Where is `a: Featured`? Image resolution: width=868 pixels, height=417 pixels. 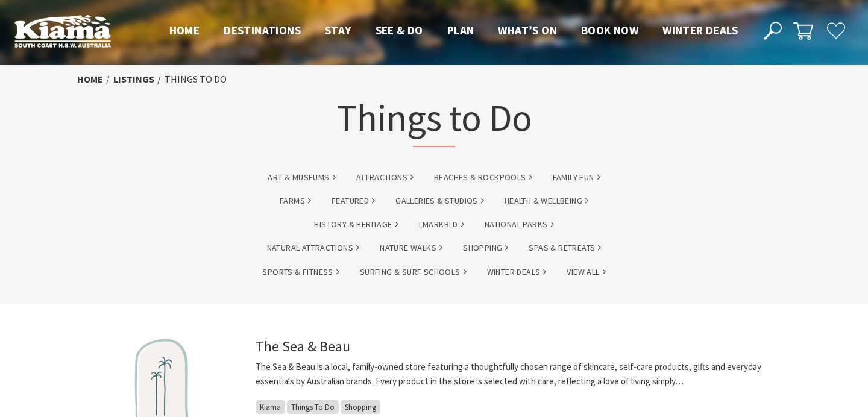 a: Featured is located at coordinates (353, 200).